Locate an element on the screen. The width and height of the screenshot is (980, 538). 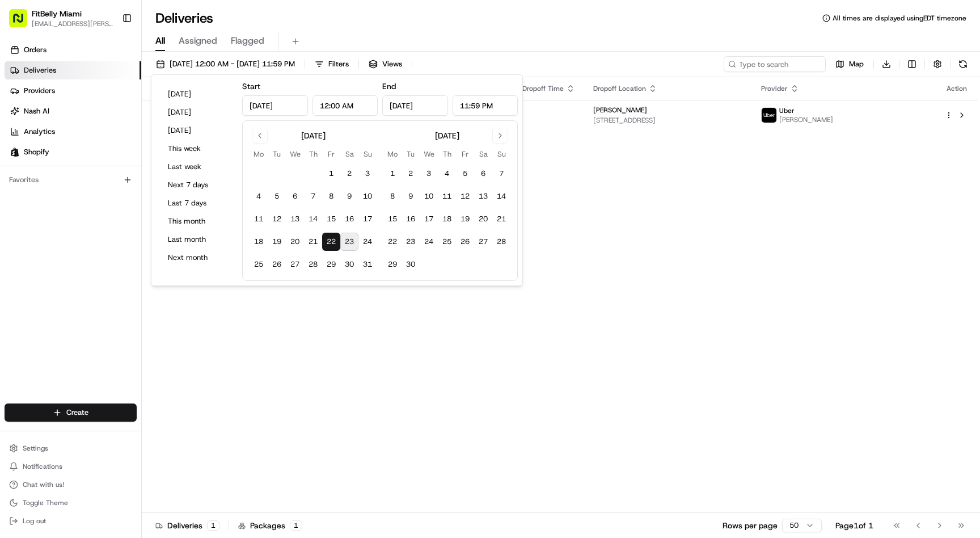
span: Create is located at coordinates (77, 412).